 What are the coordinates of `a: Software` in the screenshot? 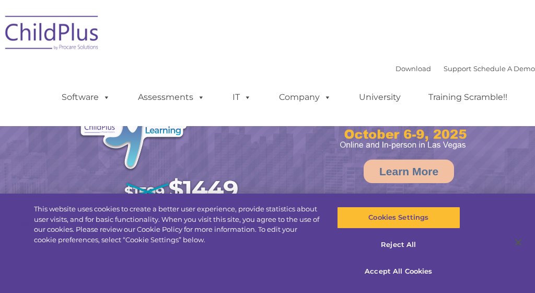 It's located at (86, 97).